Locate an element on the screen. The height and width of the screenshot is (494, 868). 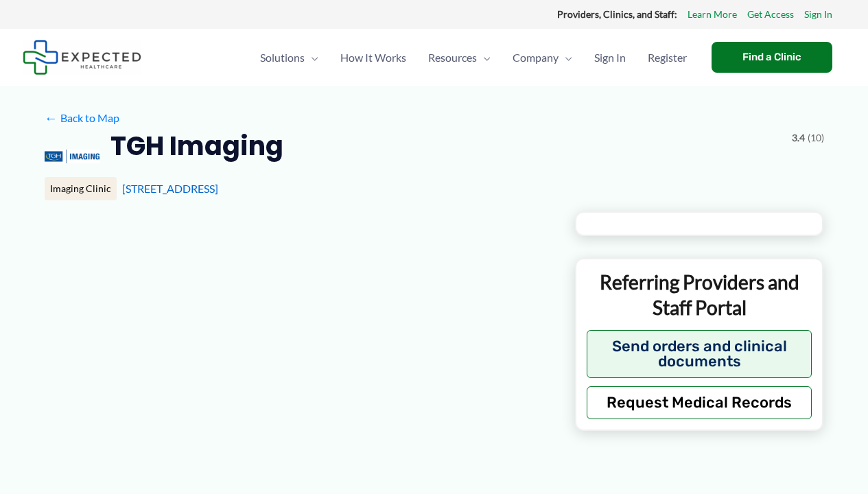
a: Learn More is located at coordinates (713, 14).